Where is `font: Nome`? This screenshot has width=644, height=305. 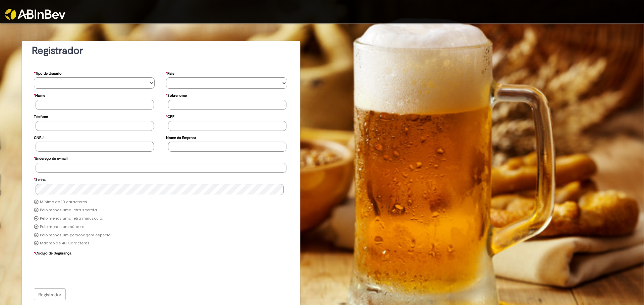 font: Nome is located at coordinates (40, 95).